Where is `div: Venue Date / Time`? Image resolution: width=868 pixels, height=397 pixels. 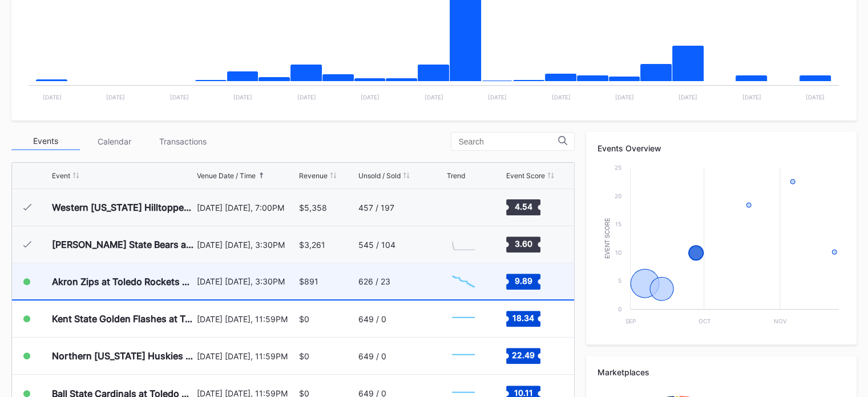
div: Venue Date / Time is located at coordinates (226, 176).